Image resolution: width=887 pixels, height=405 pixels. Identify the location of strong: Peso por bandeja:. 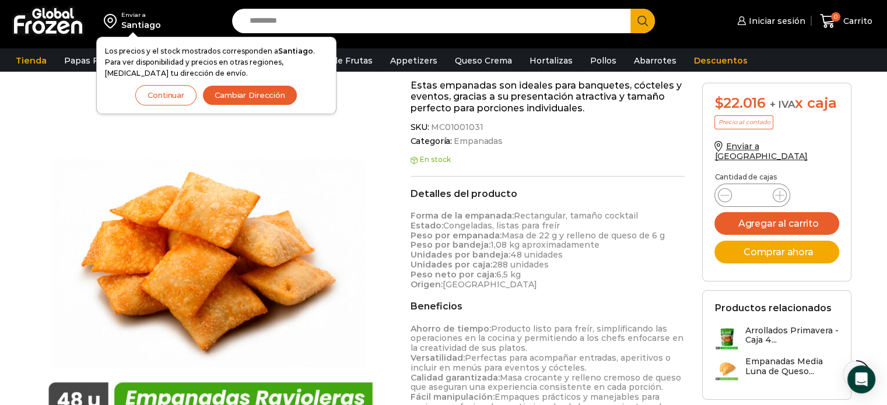
(450, 245).